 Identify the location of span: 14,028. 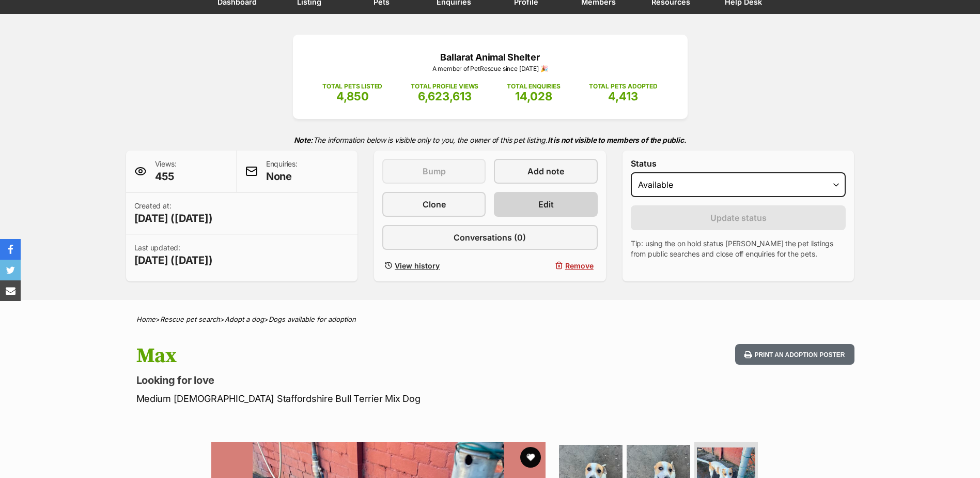
(534, 96).